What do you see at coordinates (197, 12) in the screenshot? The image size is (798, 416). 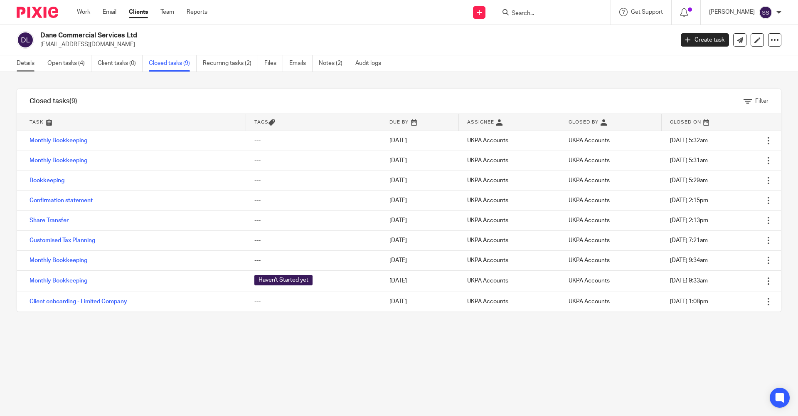 I see `a: Reports` at bounding box center [197, 12].